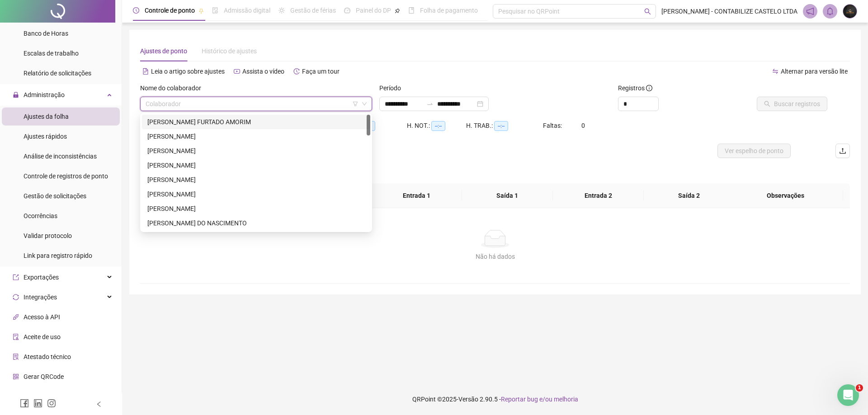 This screenshot has height=415, width=868. I want to click on span: sun, so click(282, 10).